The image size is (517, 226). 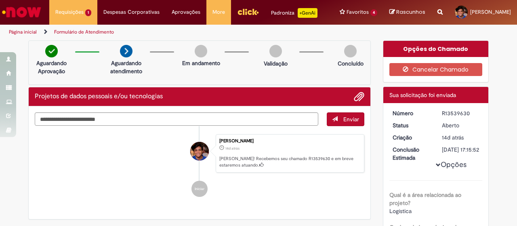 I want to click on span: Aprovações, so click(x=186, y=12).